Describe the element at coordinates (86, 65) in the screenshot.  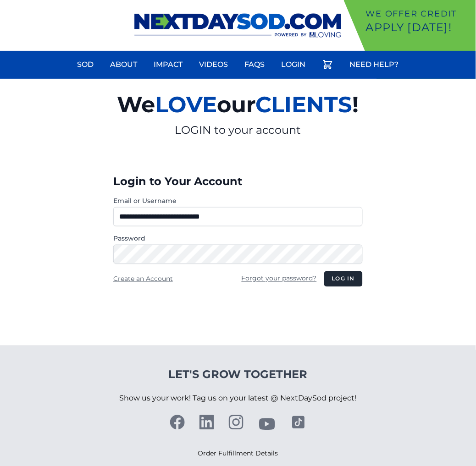
I see `a: Sod` at that location.